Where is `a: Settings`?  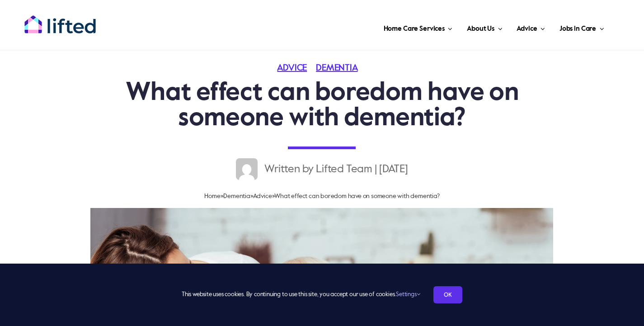
a: Settings is located at coordinates (408, 295).